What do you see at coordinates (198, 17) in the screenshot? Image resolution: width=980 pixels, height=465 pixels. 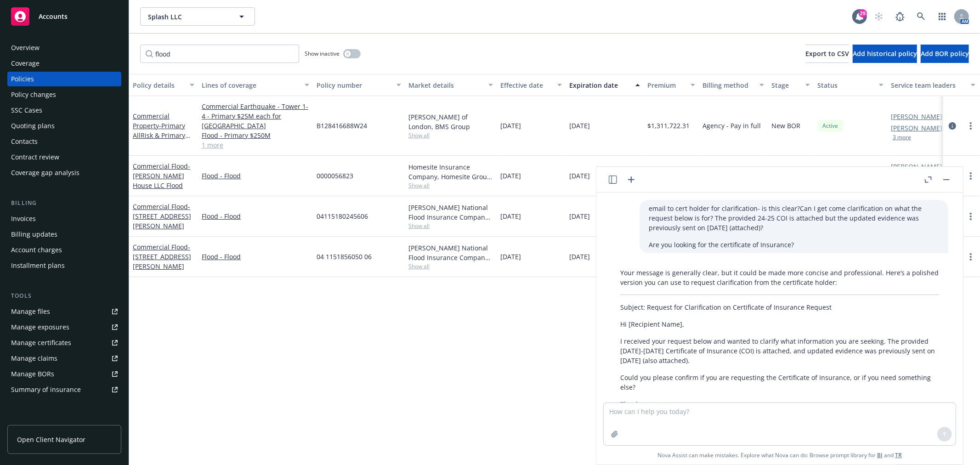 I see `button: Splash LLC` at bounding box center [198, 17].